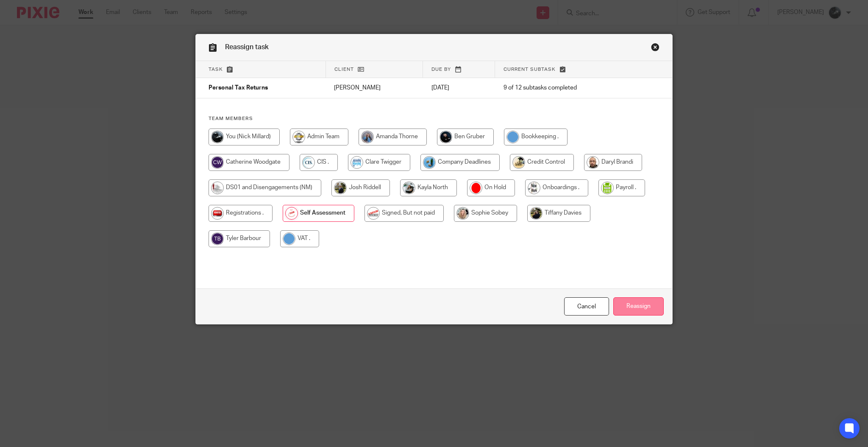 This screenshot has height=447, width=868. What do you see at coordinates (564, 88) in the screenshot?
I see `td: 9 of 12 subtasks completed` at bounding box center [564, 88].